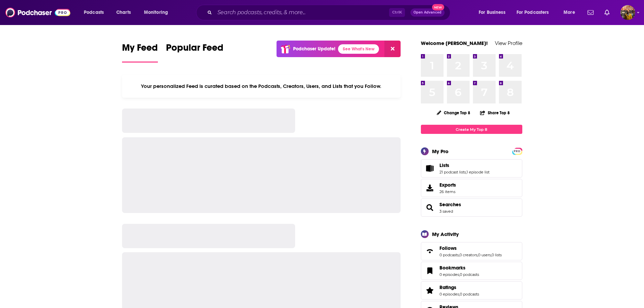  What do you see at coordinates (497, 255) in the screenshot?
I see `a: 0 lists` at bounding box center [497, 255].